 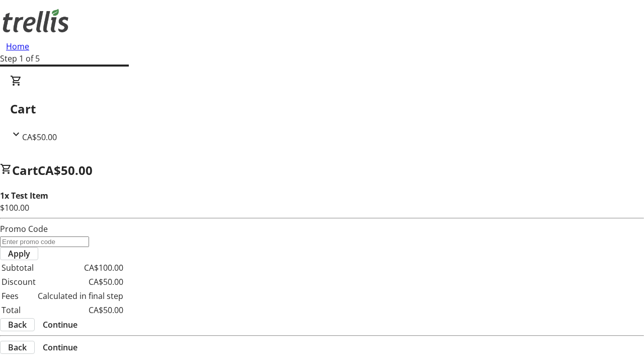 What do you see at coordinates (80, 268) in the screenshot?
I see `td: CA$100.00` at bounding box center [80, 268].